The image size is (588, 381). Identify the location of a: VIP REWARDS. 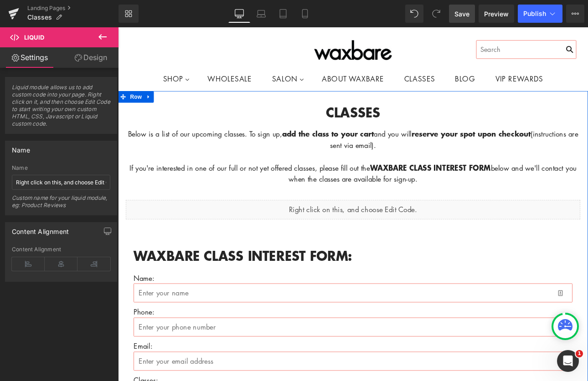
(470, 60).